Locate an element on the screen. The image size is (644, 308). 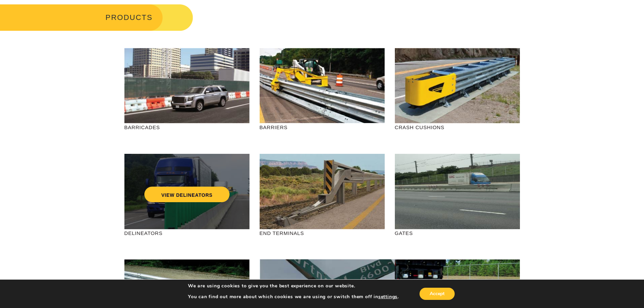
a: VIEW DELINEATORS is located at coordinates (187, 195).